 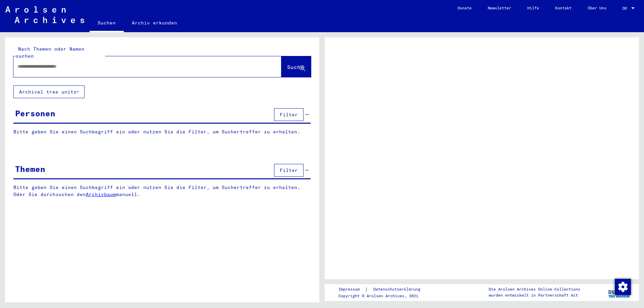 What do you see at coordinates (296, 67) in the screenshot?
I see `span: Suche` at bounding box center [296, 67].